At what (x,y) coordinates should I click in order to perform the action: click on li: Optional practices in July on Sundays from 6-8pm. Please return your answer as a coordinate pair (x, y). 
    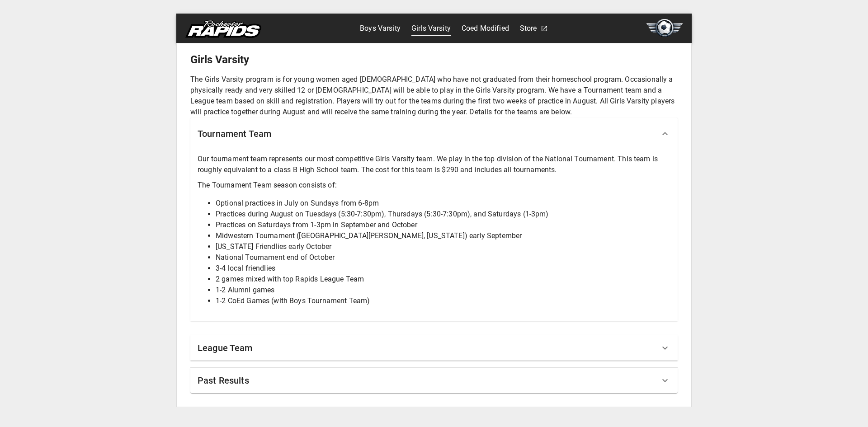
    Looking at the image, I should click on (443, 203).